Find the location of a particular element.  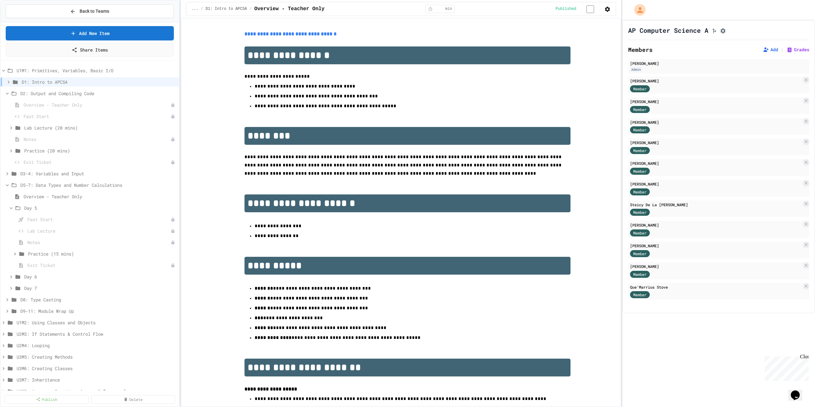

a: Delete is located at coordinates (133, 400).